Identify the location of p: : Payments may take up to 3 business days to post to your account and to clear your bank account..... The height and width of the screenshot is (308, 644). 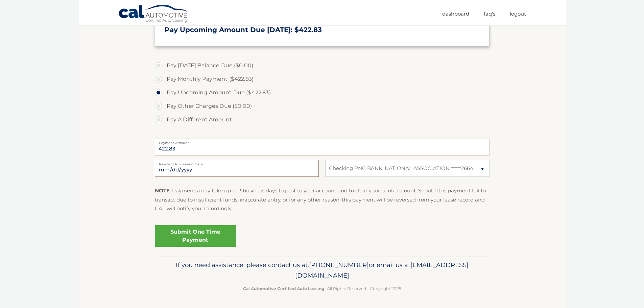
(322, 199).